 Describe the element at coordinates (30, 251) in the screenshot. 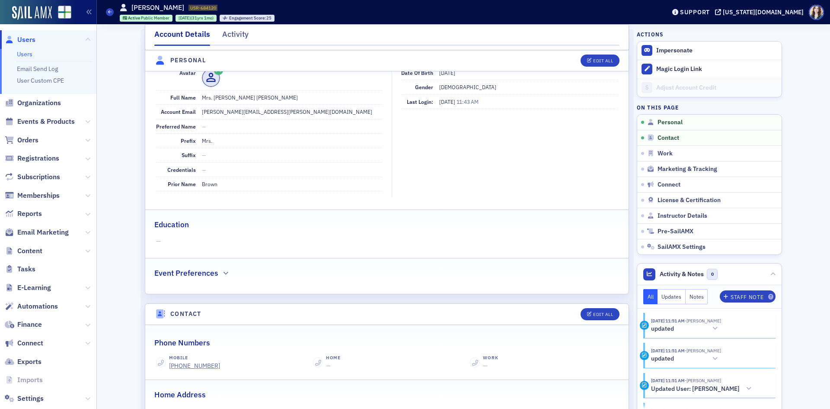

I see `span: Content` at that location.